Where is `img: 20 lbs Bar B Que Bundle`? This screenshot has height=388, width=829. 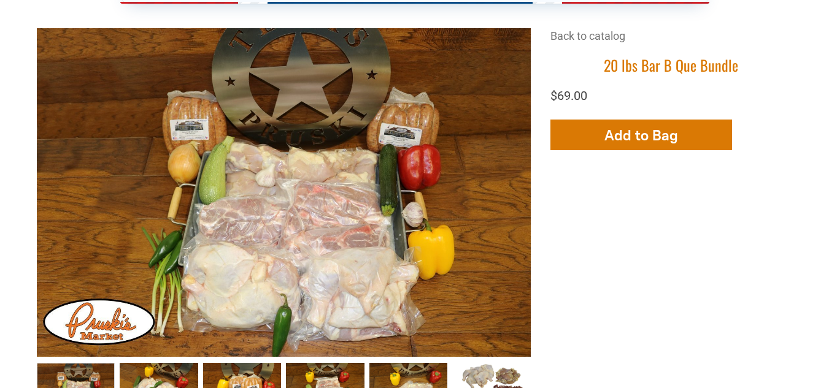 img: 20 lbs Bar B Que Bundle is located at coordinates (283, 193).